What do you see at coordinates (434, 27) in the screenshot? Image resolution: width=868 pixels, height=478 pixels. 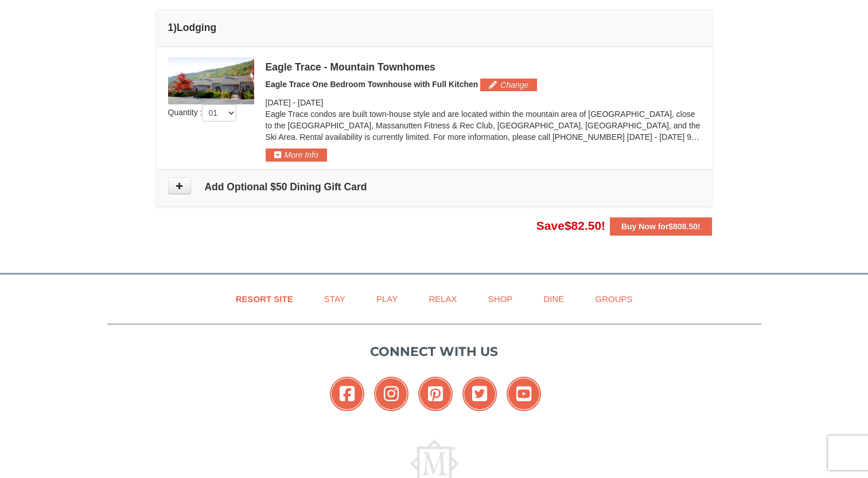 I see `h4: 1 Lodging` at bounding box center [434, 27].